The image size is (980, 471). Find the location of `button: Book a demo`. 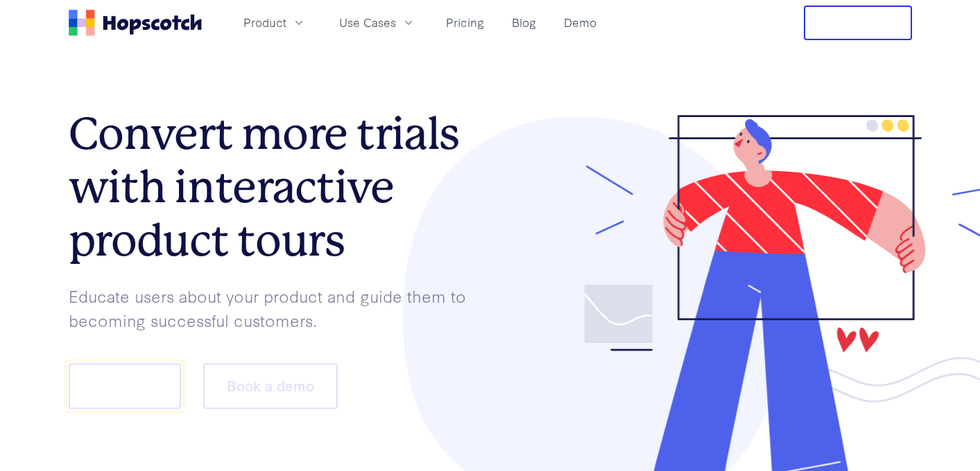

button: Book a demo is located at coordinates (270, 387).